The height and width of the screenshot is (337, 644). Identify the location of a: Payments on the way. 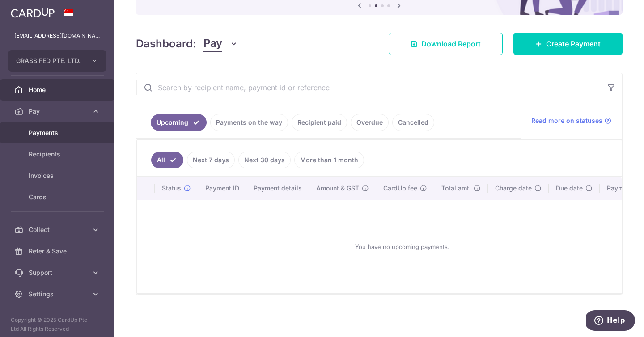
(249, 123).